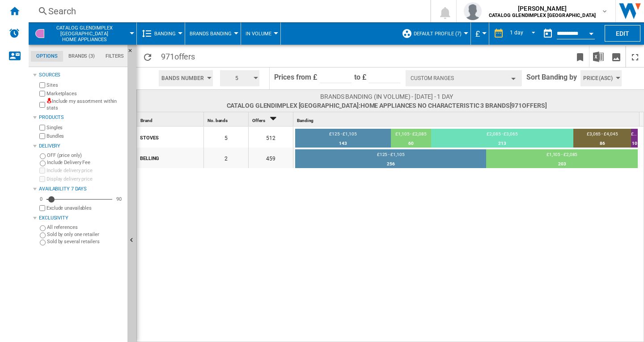  Describe the element at coordinates (591, 32) in the screenshot. I see `button: Open calendar` at that location.